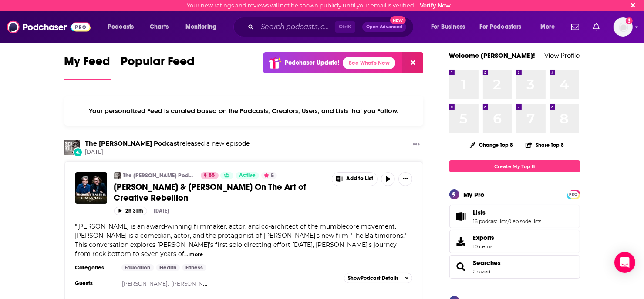 This screenshot has height=299, width=644. I want to click on a: Active, so click(247, 176).